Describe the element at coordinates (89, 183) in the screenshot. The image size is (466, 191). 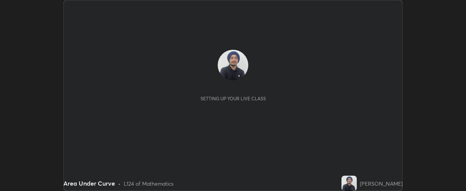
I see `div: Area Under Curve` at that location.